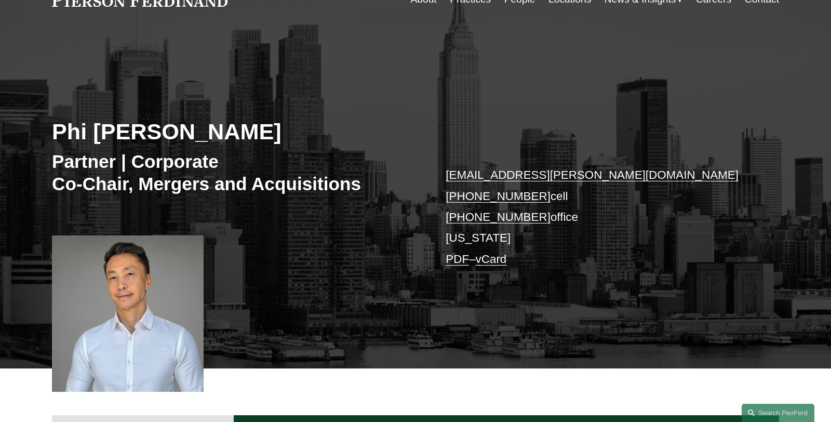 The height and width of the screenshot is (422, 831). What do you see at coordinates (778, 412) in the screenshot?
I see `a: Search this site` at bounding box center [778, 412].